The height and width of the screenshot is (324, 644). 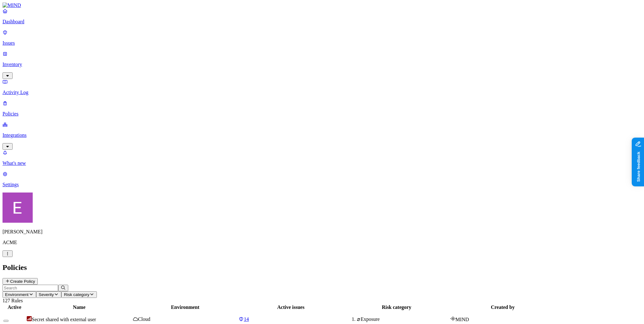 What do you see at coordinates (322, 5) in the screenshot?
I see `a: MIND` at bounding box center [322, 5].